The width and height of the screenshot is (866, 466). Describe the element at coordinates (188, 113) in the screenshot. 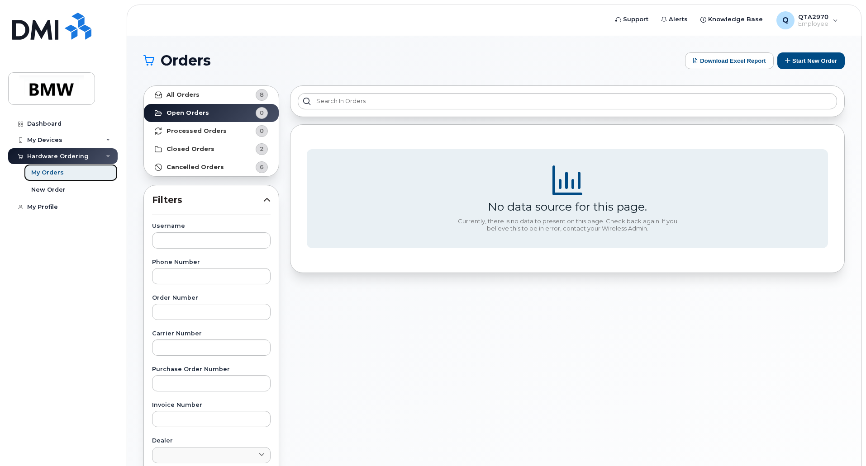

I see `strong: Open Orders` at that location.